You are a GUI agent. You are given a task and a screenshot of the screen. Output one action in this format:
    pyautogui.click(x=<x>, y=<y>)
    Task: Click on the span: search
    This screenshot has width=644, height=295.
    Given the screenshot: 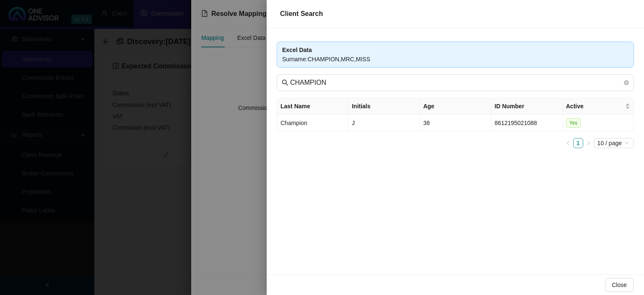 What is the action you would take?
    pyautogui.click(x=285, y=83)
    